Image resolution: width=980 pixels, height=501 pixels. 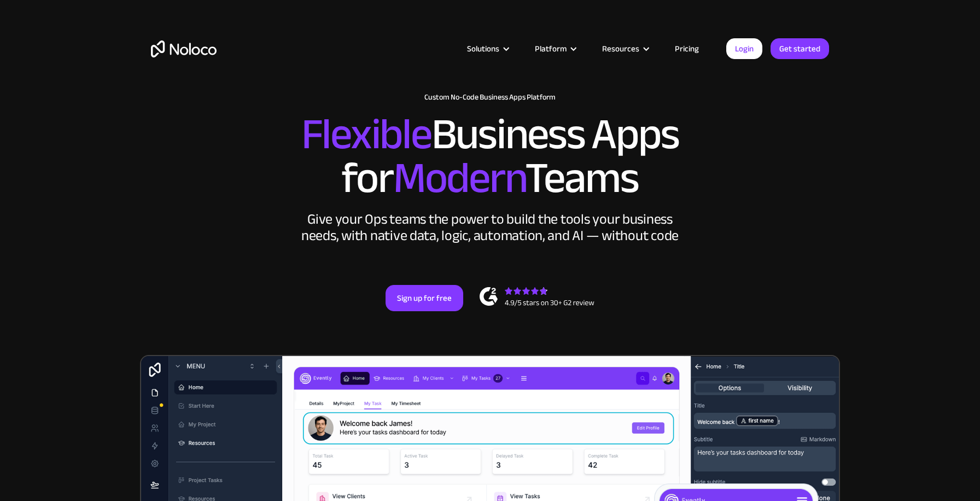 What do you see at coordinates (490, 157) in the screenshot?
I see `h2: Business Apps for Teams` at bounding box center [490, 157].